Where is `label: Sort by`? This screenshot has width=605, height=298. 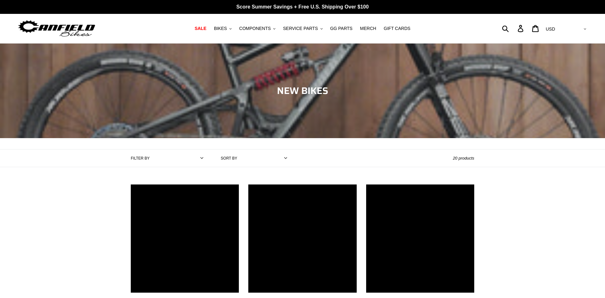
label: Sort by is located at coordinates (229, 158).